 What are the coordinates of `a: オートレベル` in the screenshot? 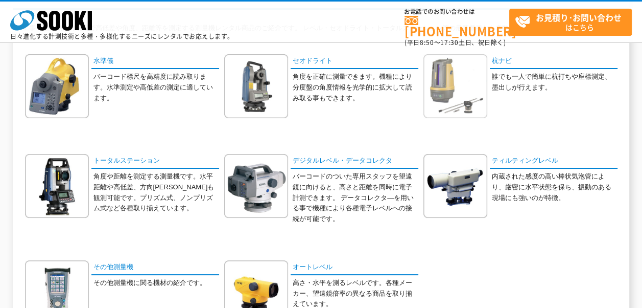 It's located at (355, 267).